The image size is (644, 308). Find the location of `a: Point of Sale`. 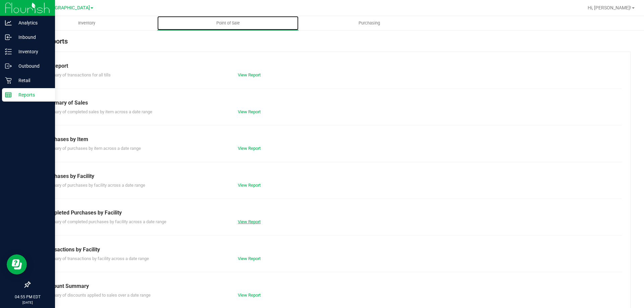

a: Point of Sale is located at coordinates (228, 23).